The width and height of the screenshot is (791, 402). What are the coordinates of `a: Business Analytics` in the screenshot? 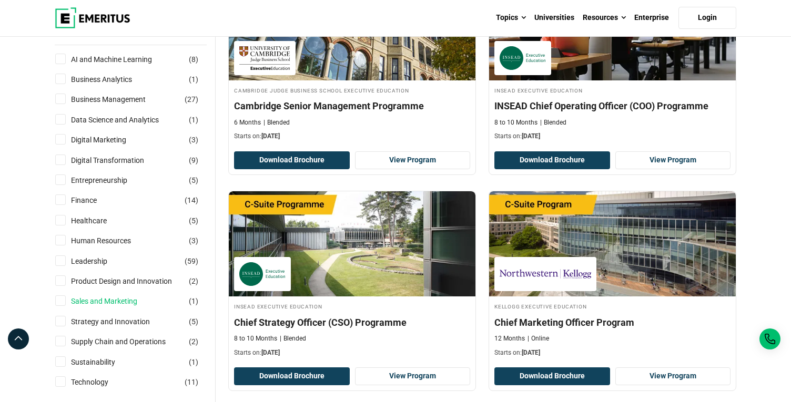 It's located at (112, 79).